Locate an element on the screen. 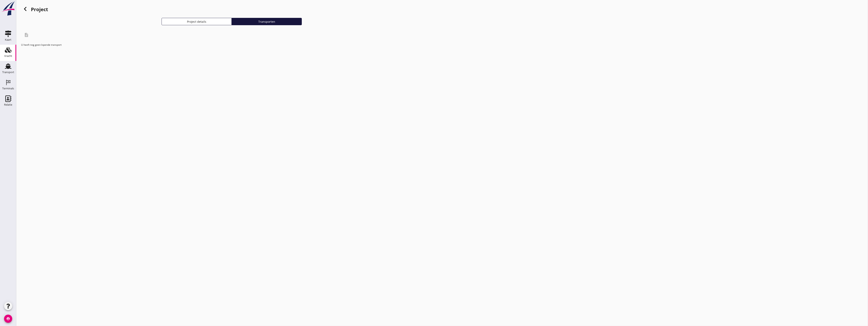  div: Relatie is located at coordinates (8, 105).